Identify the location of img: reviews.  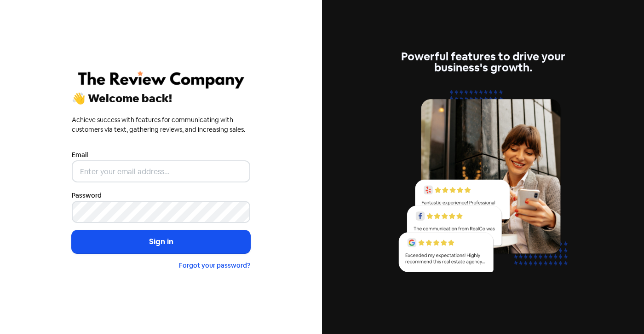
(483, 183).